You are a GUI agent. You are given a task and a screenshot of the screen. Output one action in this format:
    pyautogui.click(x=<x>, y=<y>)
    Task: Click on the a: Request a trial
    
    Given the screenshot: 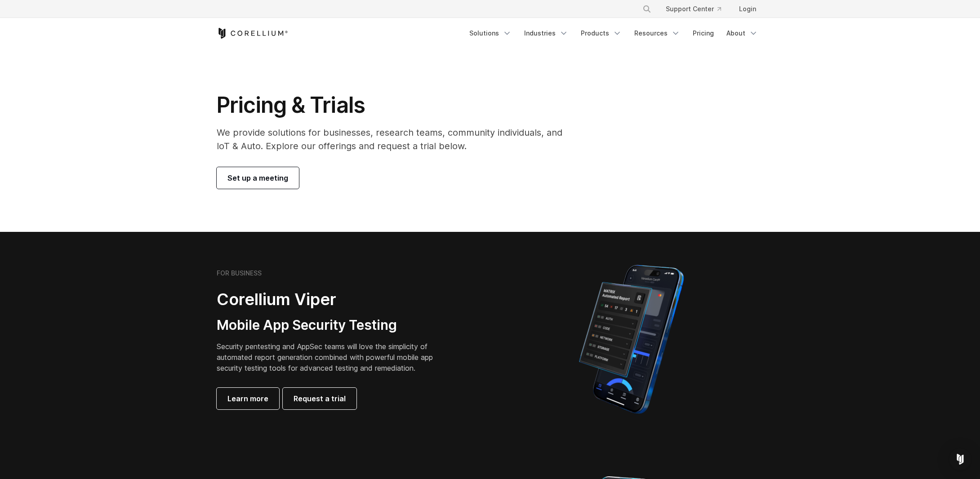 What is the action you would take?
    pyautogui.click(x=320, y=398)
    